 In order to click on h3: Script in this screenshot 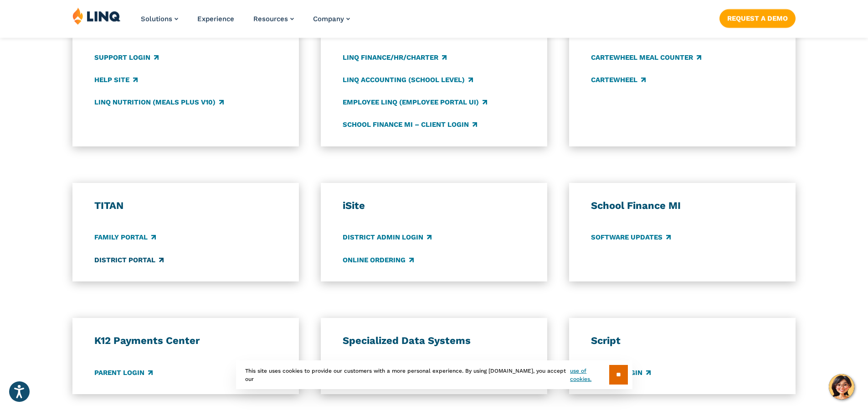, I will do `click(683, 341)`.